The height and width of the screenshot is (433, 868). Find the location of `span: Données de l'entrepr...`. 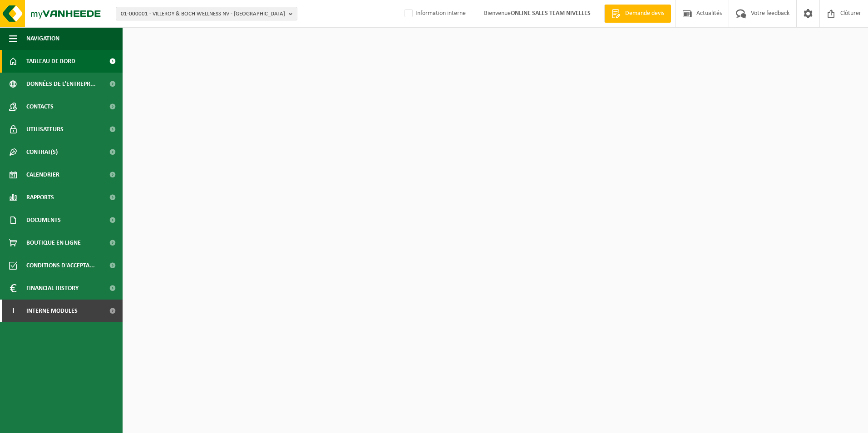

span: Données de l'entrepr... is located at coordinates (61, 84).